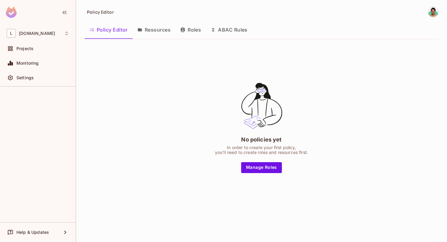 Image resolution: width=447 pixels, height=242 pixels. Describe the element at coordinates (191, 30) in the screenshot. I see `button: Roles` at that location.